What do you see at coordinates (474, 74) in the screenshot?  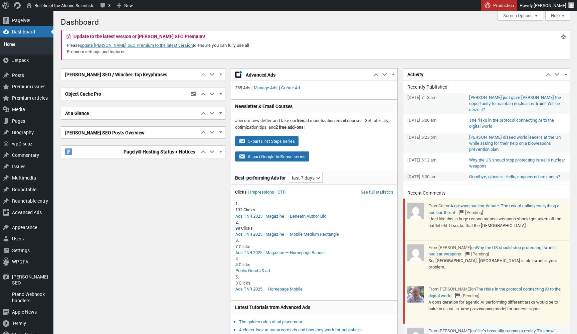 I see `h2: Activity` at bounding box center [474, 74].